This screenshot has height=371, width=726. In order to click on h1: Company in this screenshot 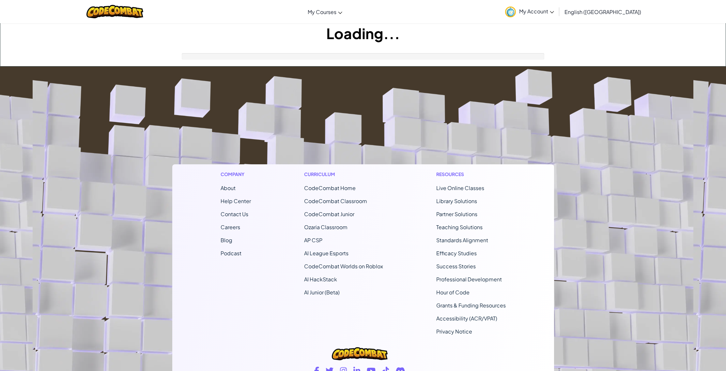, I will do `click(235, 174)`.